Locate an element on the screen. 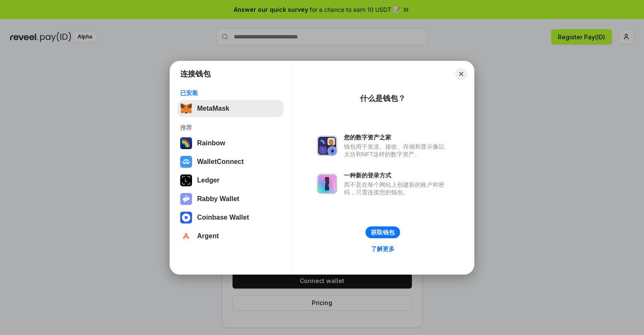  button: MetaMask is located at coordinates (231, 109).